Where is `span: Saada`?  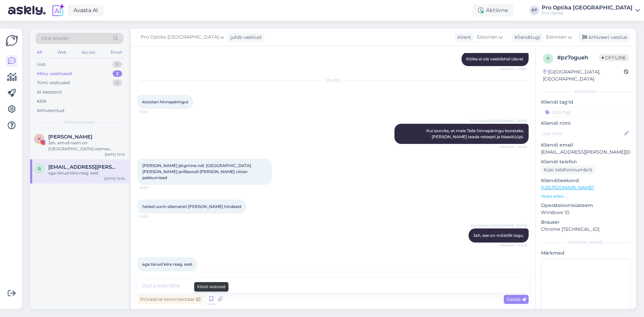 span: Saada is located at coordinates (516, 299).